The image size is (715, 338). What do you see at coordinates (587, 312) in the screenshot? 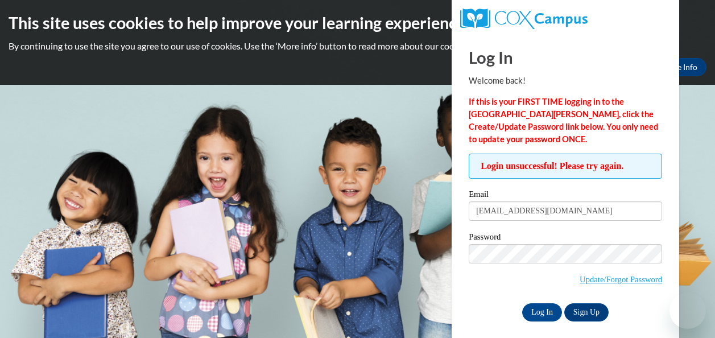
I see `a: Sign Up` at bounding box center [587, 312].